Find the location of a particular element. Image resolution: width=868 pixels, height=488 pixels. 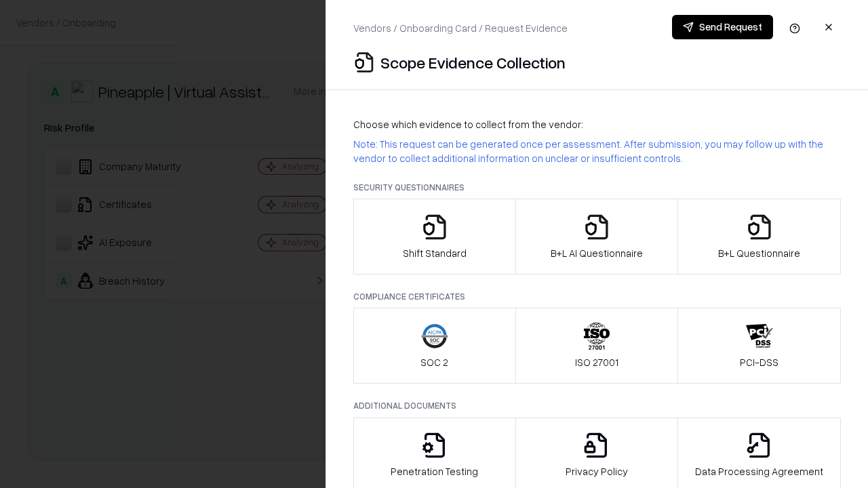

button: Shift Standard is located at coordinates (434, 237).